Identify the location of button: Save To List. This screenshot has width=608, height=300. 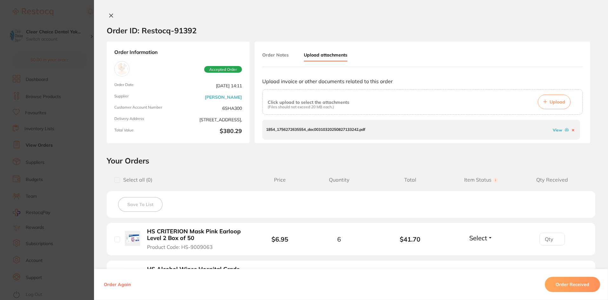
(140, 204).